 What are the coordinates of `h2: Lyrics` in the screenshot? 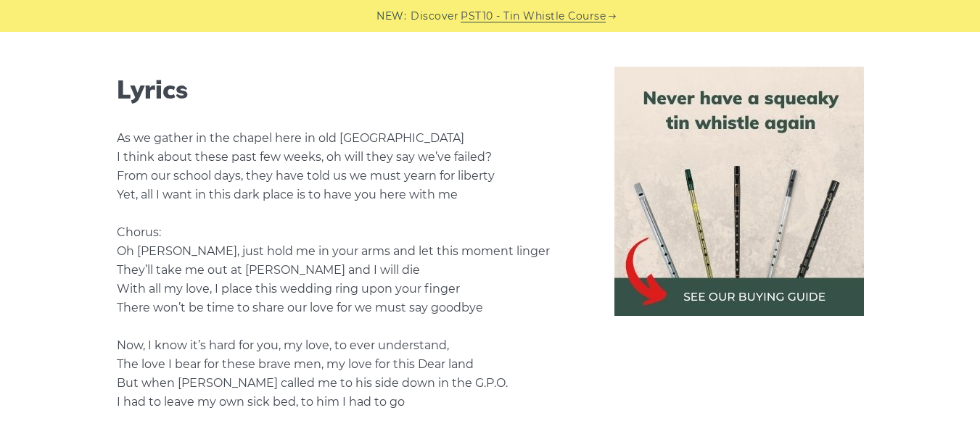 It's located at (348, 90).